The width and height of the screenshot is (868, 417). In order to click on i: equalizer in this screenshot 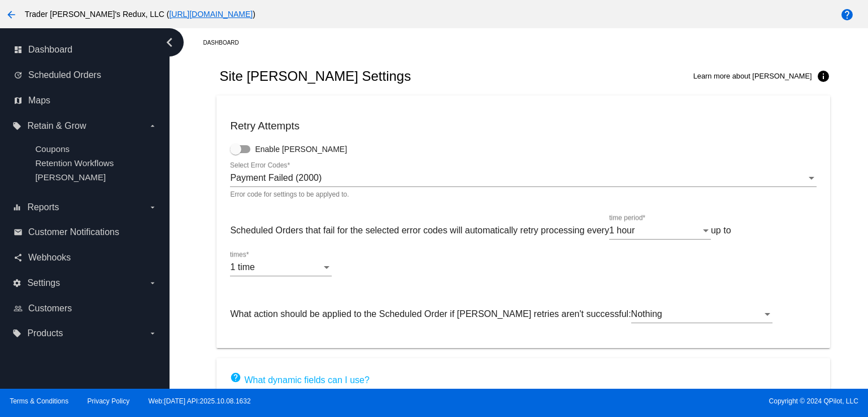, I will do `click(17, 208)`.